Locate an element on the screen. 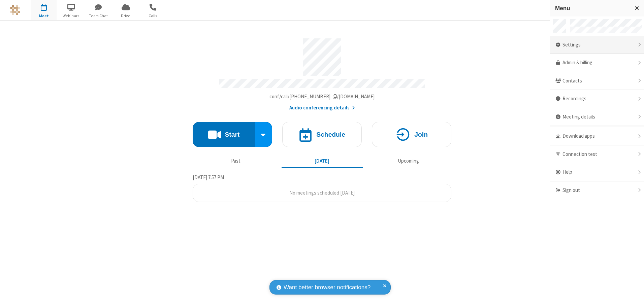 This screenshot has height=306, width=644. div: Meeting details is located at coordinates (597, 117).